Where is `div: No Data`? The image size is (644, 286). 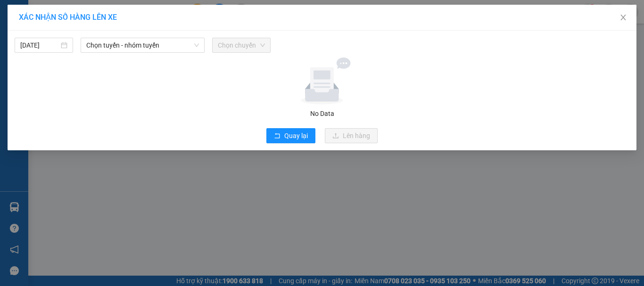 div: No Data is located at coordinates (322, 113).